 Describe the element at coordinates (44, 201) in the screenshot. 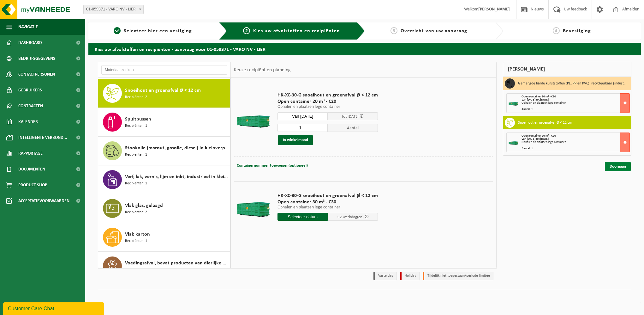

I see `span: Acceptatievoorwaarden` at that location.